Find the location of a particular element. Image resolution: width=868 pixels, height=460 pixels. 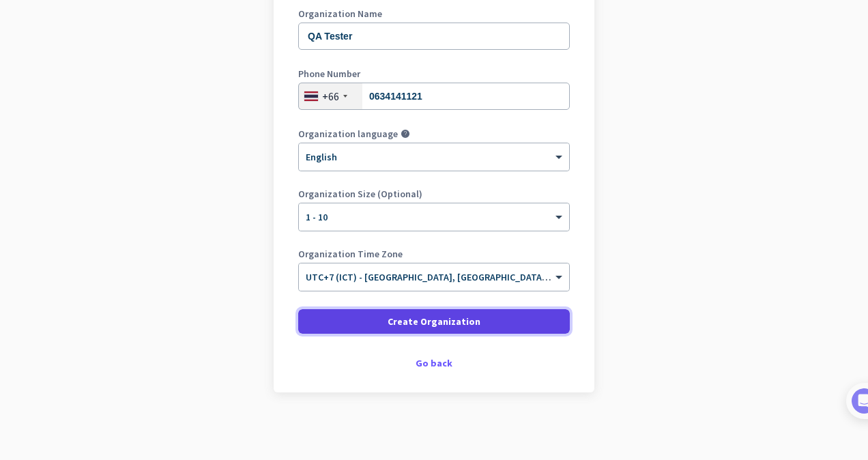

label: Organization Time Zone is located at coordinates (434, 254).